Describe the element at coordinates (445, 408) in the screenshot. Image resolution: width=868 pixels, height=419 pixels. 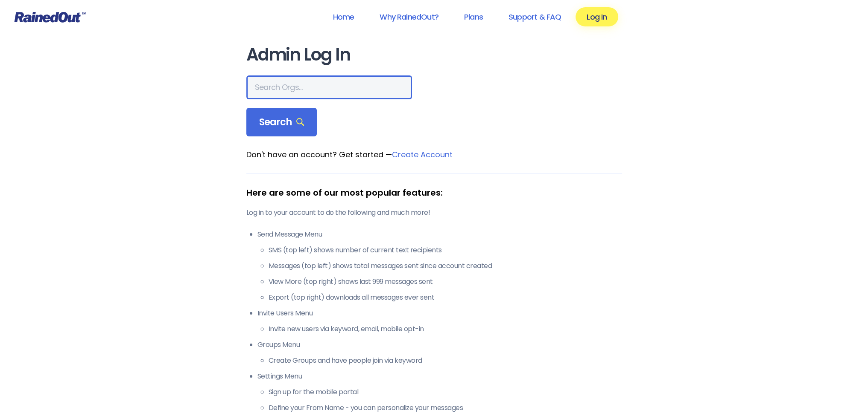
I see `li: Define your From Name - you can personalize your messages` at that location.